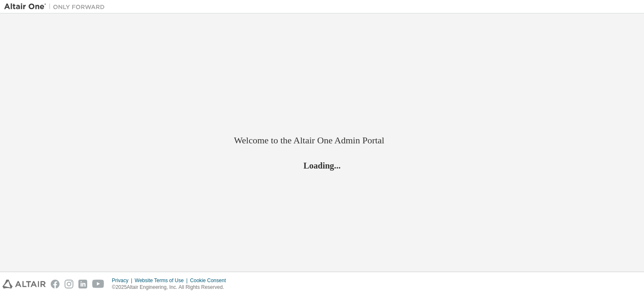 This screenshot has width=644, height=296. What do you see at coordinates (82, 284) in the screenshot?
I see `img: linkedin.svg` at bounding box center [82, 284].